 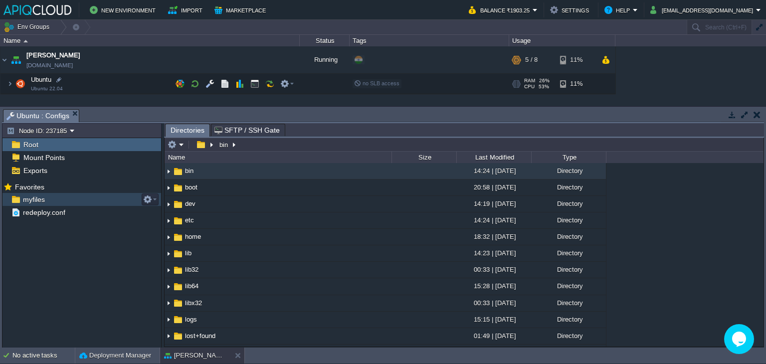 What do you see at coordinates (188, 253) in the screenshot?
I see `a: lib` at bounding box center [188, 253].